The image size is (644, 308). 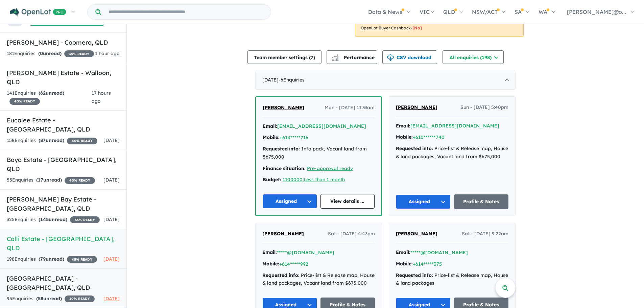 I want to click on u: Less than 1 month, so click(x=324, y=179).